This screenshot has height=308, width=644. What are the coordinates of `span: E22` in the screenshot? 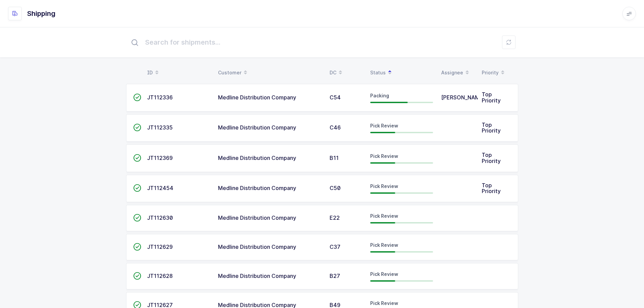 It's located at (334, 218).